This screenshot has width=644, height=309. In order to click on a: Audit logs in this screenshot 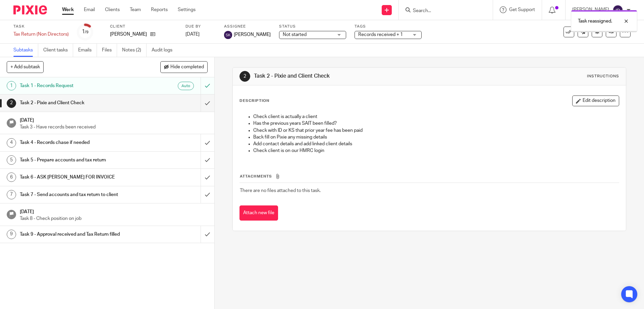, I will do `click(164, 50)`.